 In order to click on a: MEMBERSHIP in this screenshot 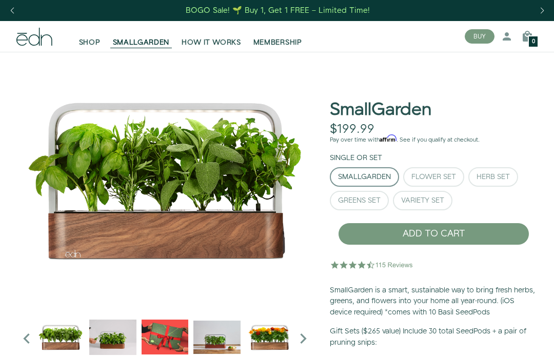, I will do `click(278, 36)`.